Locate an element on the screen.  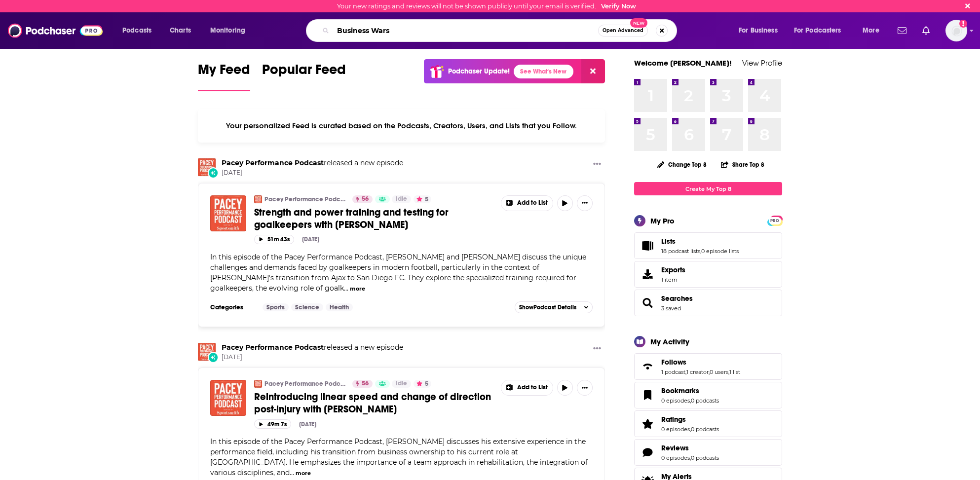
span: 56 is located at coordinates (365, 200).